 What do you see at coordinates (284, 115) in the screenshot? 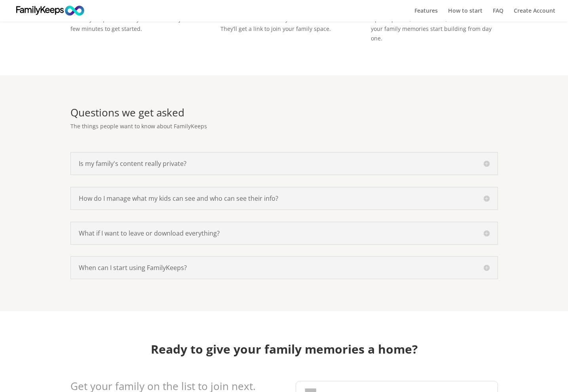
I see `h2: Questions we get asked` at bounding box center [284, 115].